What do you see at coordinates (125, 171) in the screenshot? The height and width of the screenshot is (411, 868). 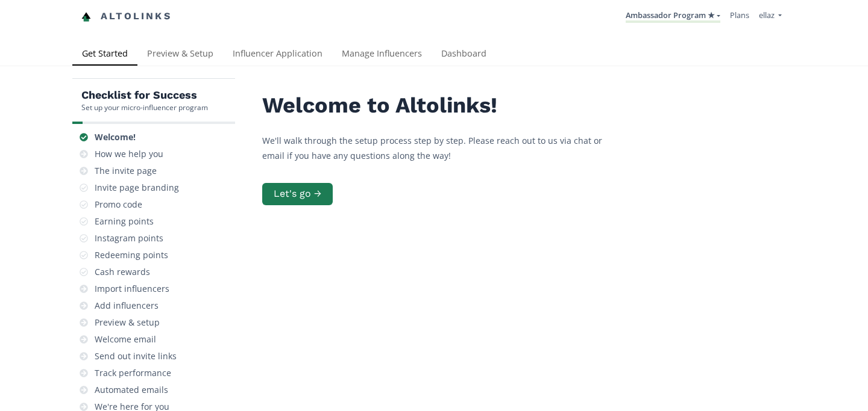 I see `div: The invite page` at bounding box center [125, 171].